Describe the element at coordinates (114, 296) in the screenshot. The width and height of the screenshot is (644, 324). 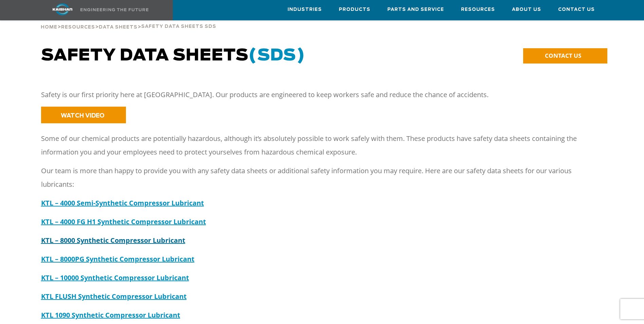
I see `strong: KTL FLUSH Synthetic Compressor Lubricant` at that location.